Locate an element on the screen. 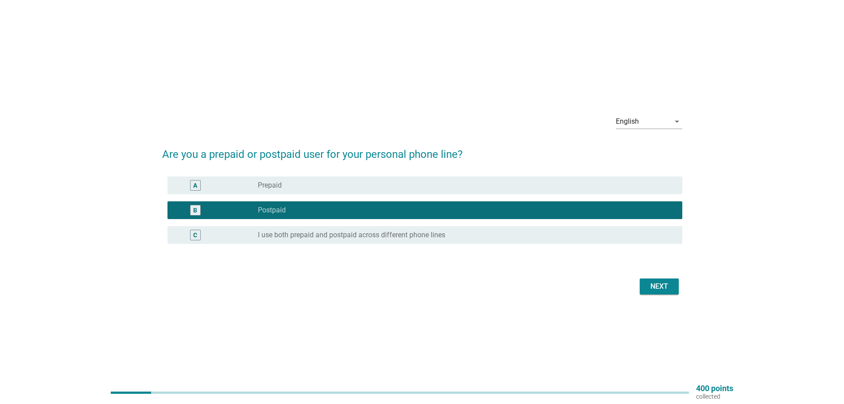  div: English is located at coordinates (627, 121).